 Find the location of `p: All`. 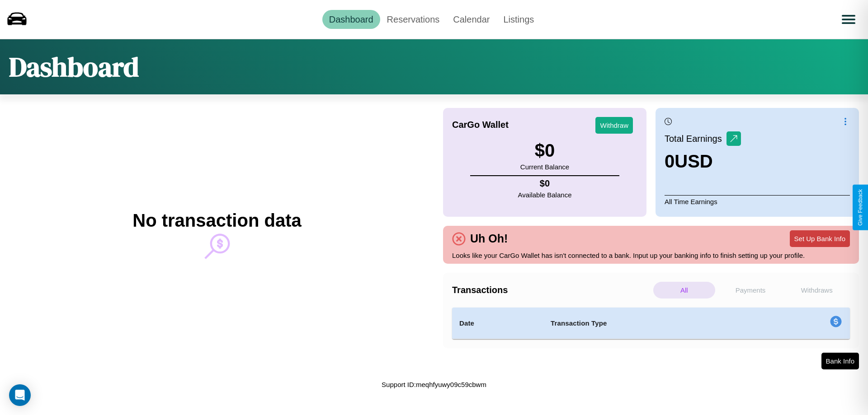

p: All is located at coordinates (684, 290).